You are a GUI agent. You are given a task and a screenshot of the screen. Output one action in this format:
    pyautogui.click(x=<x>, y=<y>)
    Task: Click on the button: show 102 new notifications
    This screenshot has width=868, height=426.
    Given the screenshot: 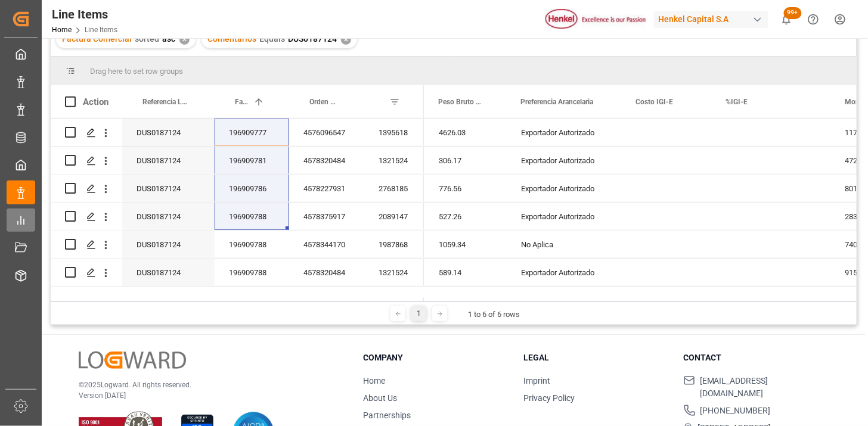 What is the action you would take?
    pyautogui.click(x=786, y=19)
    